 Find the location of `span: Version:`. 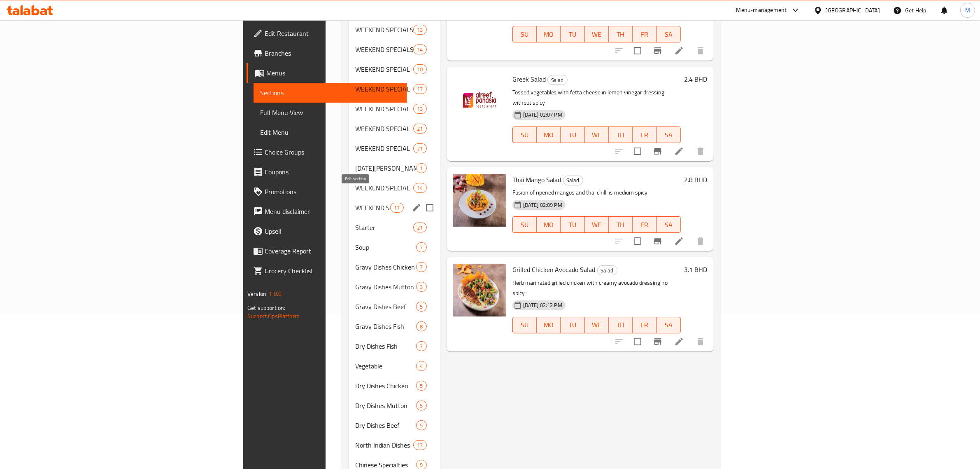

span: Version: is located at coordinates (257, 293).